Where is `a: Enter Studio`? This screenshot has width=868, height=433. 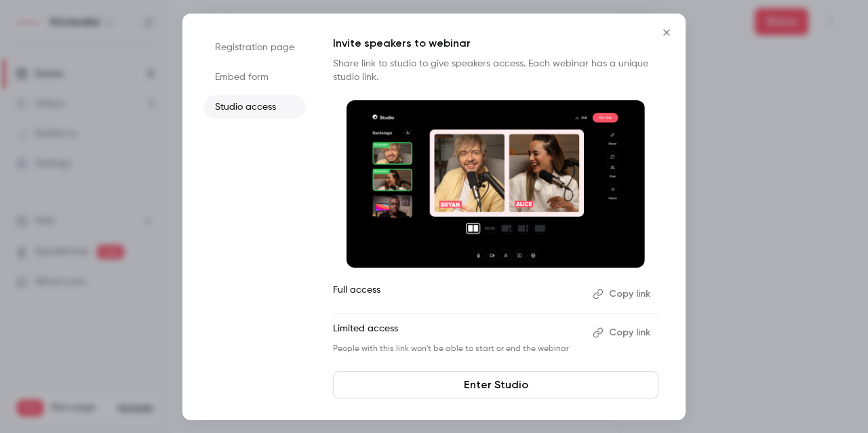 a: Enter Studio is located at coordinates (495, 385).